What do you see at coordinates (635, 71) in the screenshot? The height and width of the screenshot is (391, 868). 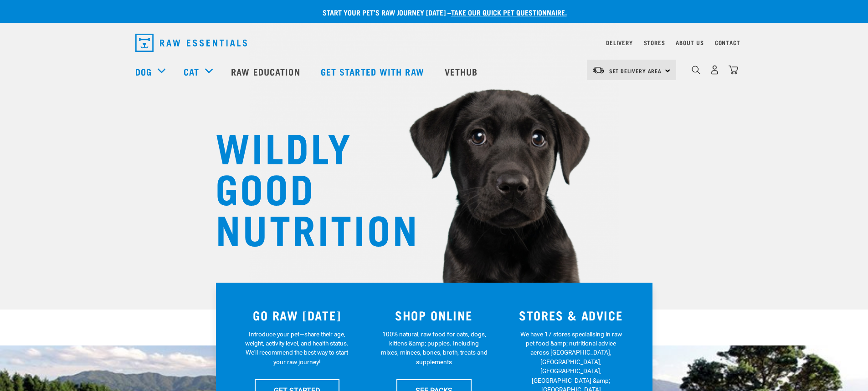 I see `span: Set Delivery Area` at bounding box center [635, 71].